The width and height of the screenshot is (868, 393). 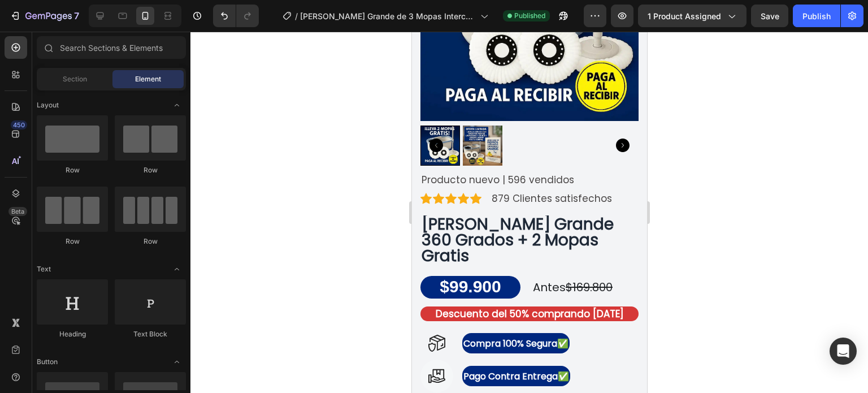 I want to click on span: Element, so click(x=148, y=79).